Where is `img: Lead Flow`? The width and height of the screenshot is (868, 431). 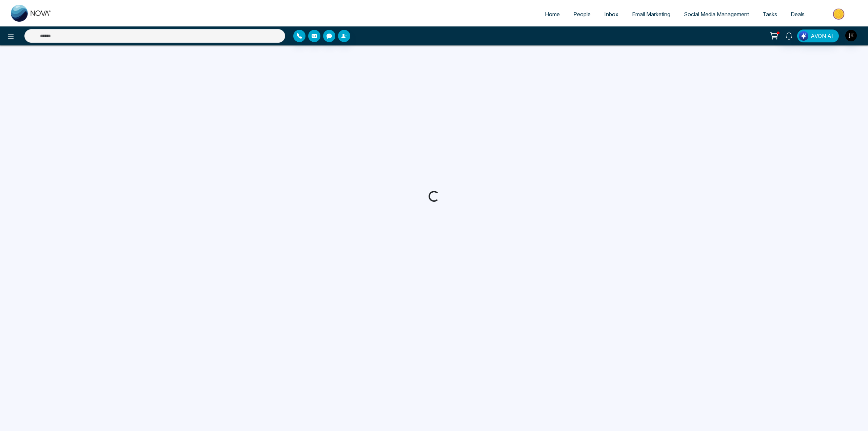
img: Lead Flow is located at coordinates (803, 36).